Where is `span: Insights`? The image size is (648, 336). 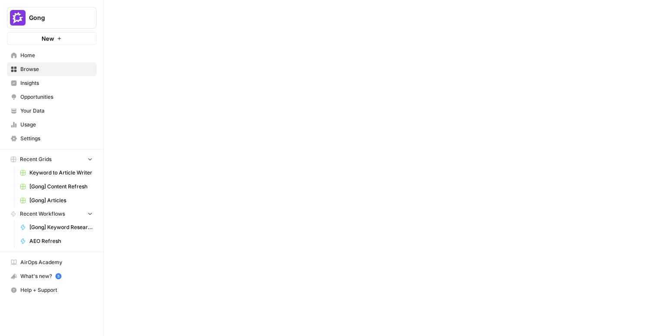
span: Insights is located at coordinates (56, 83).